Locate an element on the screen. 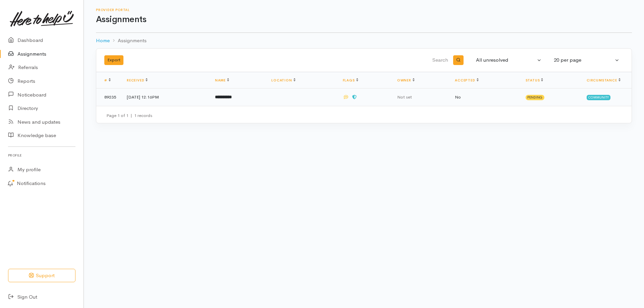 Image resolution: width=644 pixels, height=308 pixels. span: No is located at coordinates (458, 97).